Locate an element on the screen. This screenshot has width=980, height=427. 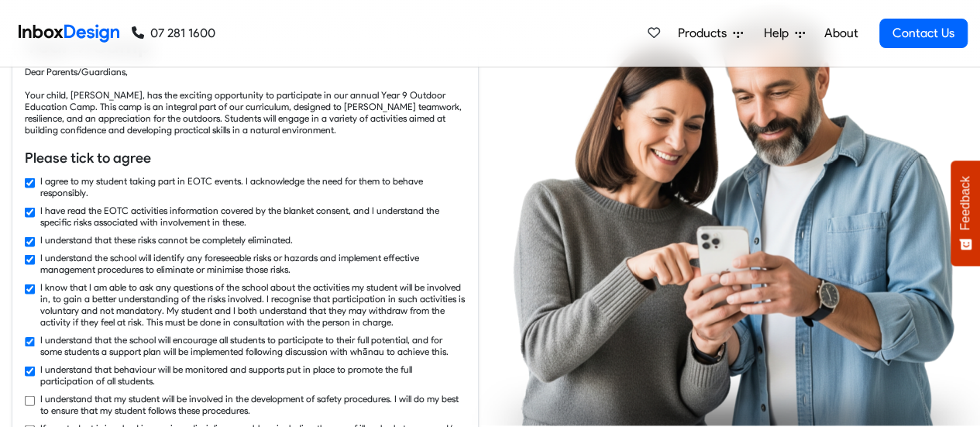
span: Feedback is located at coordinates (965, 203).